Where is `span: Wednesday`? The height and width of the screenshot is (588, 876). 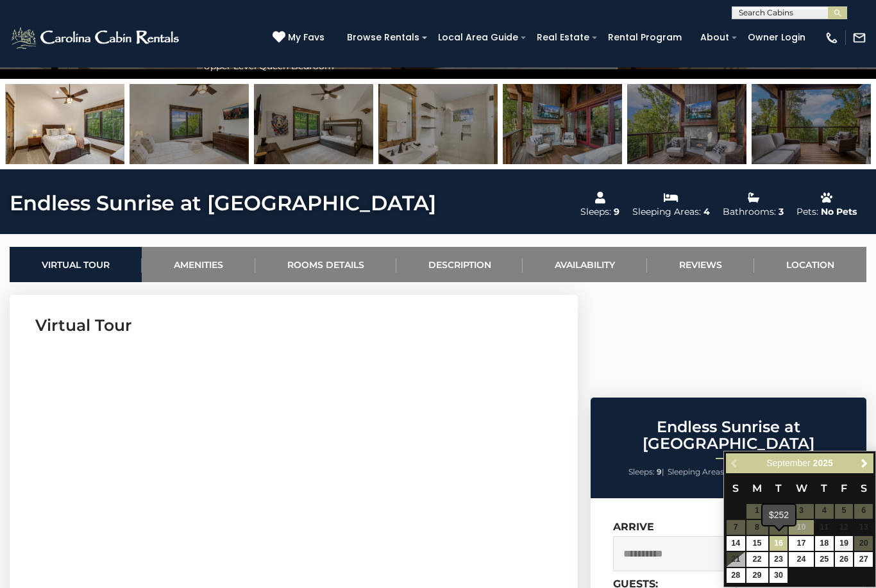
span: Wednesday is located at coordinates (801, 487).